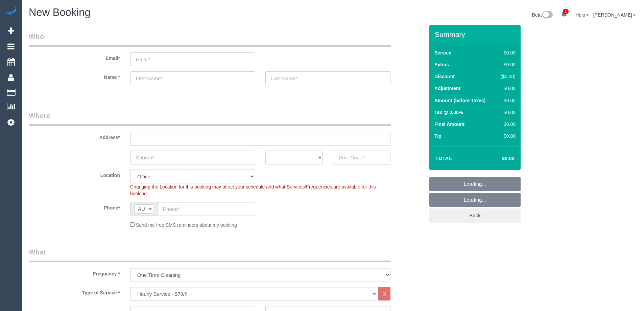 This screenshot has width=644, height=311. I want to click on label: Amount (before Taxes), so click(460, 101).